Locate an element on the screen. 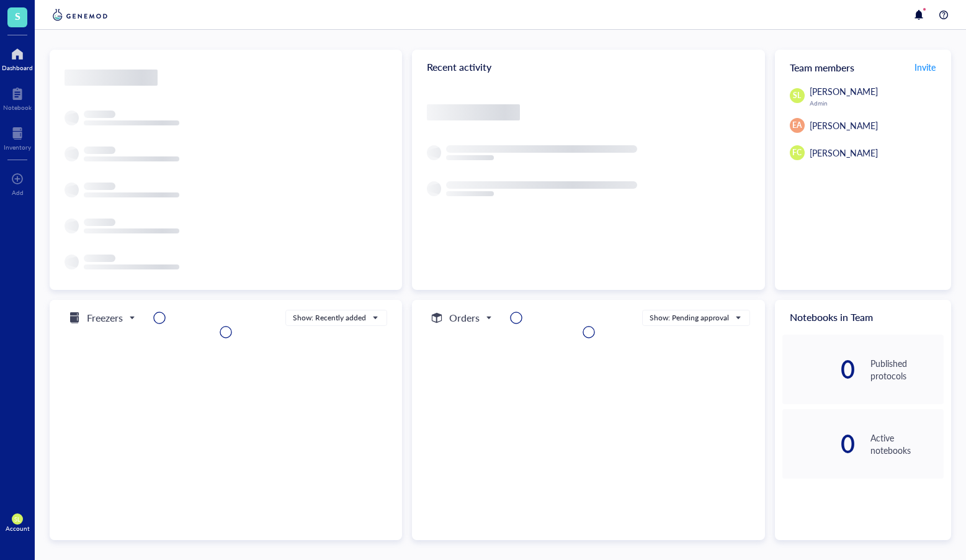  span: S is located at coordinates (17, 15).